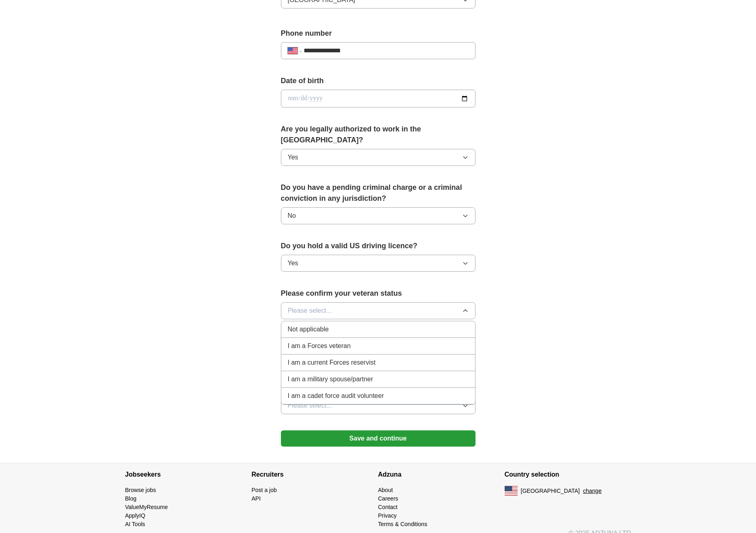 This screenshot has width=756, height=533. What do you see at coordinates (135, 524) in the screenshot?
I see `a: AI Tools` at bounding box center [135, 524].